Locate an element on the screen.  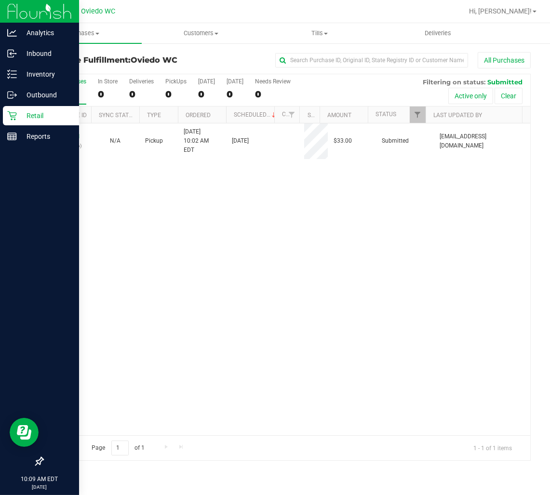
span: Purchases is located at coordinates (82, 33).